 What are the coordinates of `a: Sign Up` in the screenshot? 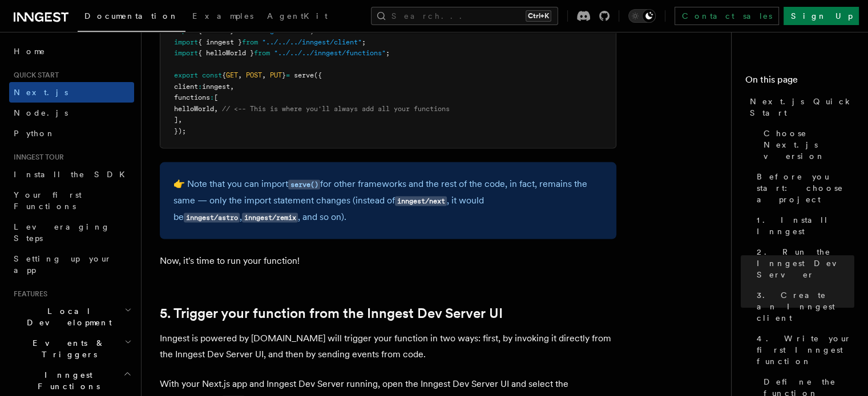 It's located at (821, 16).